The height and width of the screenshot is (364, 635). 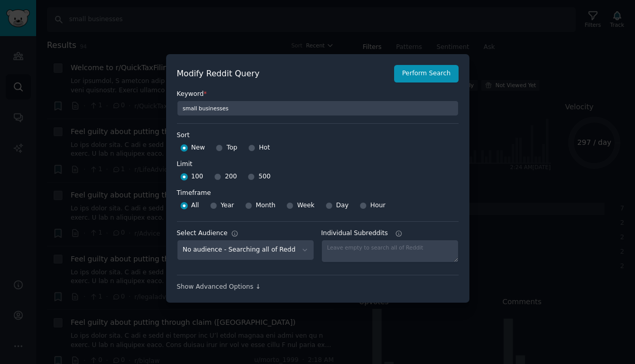 I want to click on label: Keyword, so click(x=318, y=94).